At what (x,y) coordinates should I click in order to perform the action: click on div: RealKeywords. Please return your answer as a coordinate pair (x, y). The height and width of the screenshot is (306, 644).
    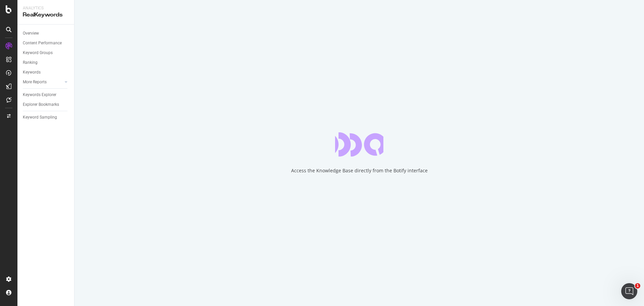
    Looking at the image, I should click on (46, 15).